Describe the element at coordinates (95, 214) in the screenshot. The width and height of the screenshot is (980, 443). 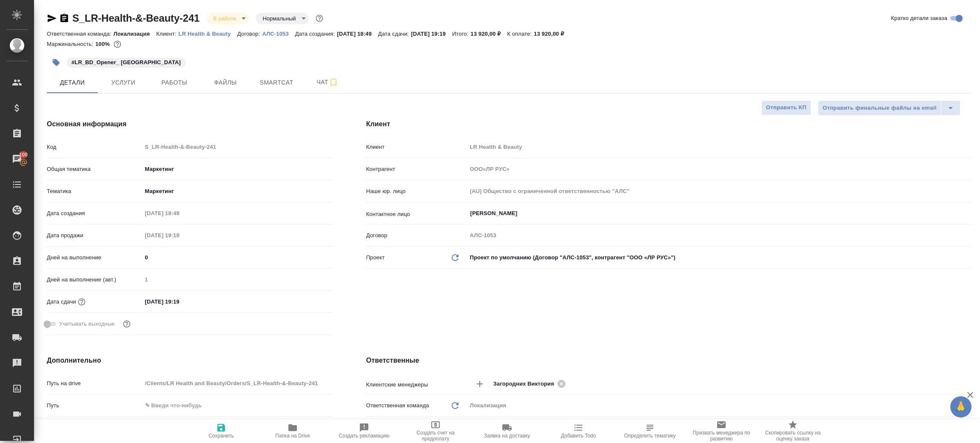
I see `p: Дата создания` at that location.